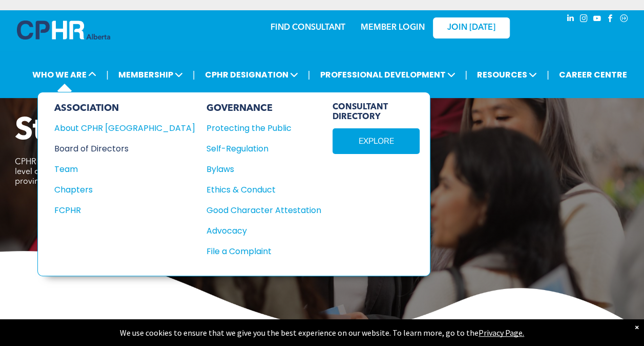 This screenshot has height=346, width=644. Describe the element at coordinates (593, 74) in the screenshot. I see `a: CAREER CENTRE` at that location.